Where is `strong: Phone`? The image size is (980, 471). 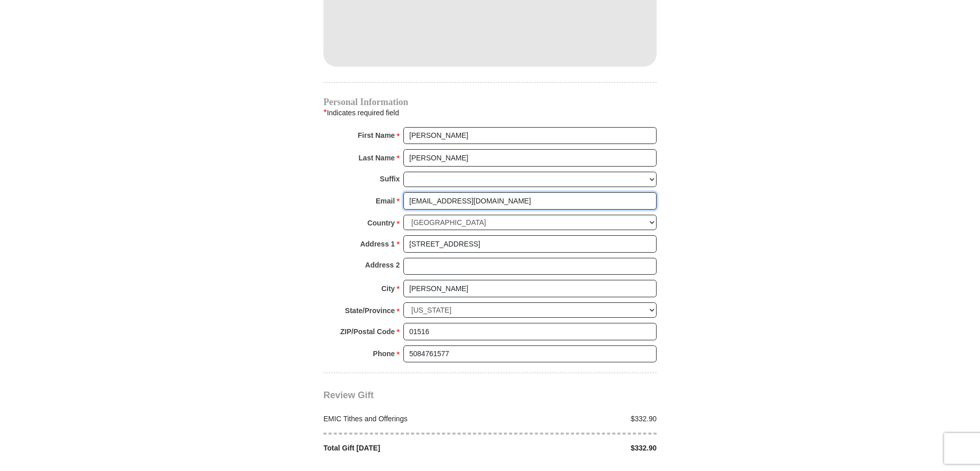 strong: Phone is located at coordinates (384, 354).